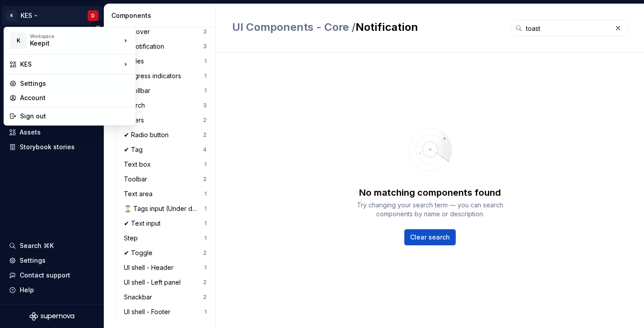 The width and height of the screenshot is (644, 328). Describe the element at coordinates (18, 41) in the screenshot. I see `div: K` at that location.